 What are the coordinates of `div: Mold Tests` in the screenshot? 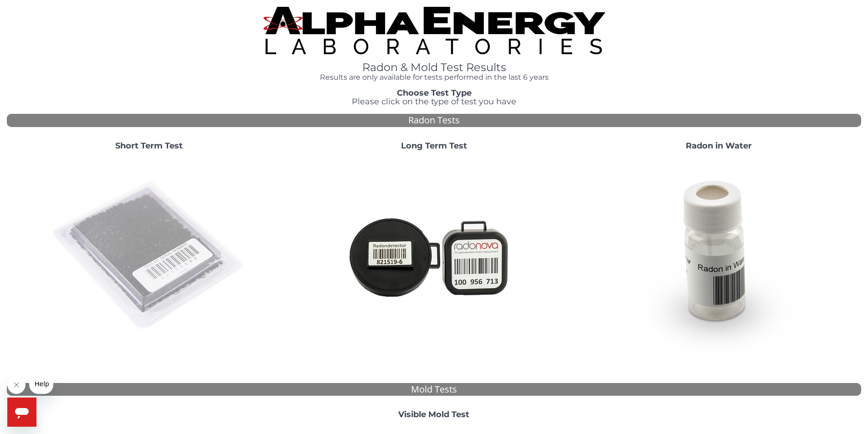 It's located at (434, 389).